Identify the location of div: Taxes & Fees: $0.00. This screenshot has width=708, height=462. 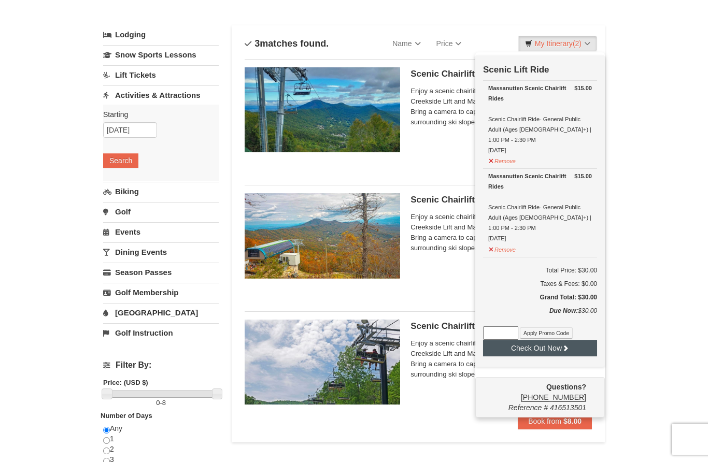
(540, 284).